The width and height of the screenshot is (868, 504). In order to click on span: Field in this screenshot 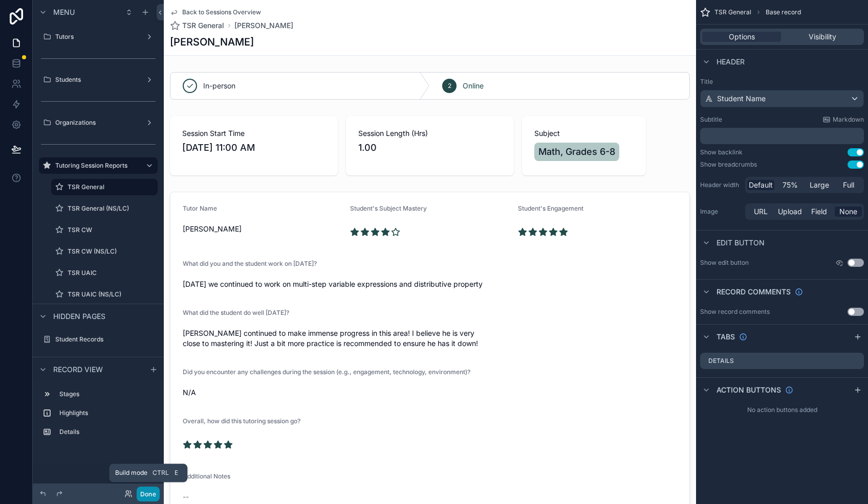, I will do `click(819, 212)`.